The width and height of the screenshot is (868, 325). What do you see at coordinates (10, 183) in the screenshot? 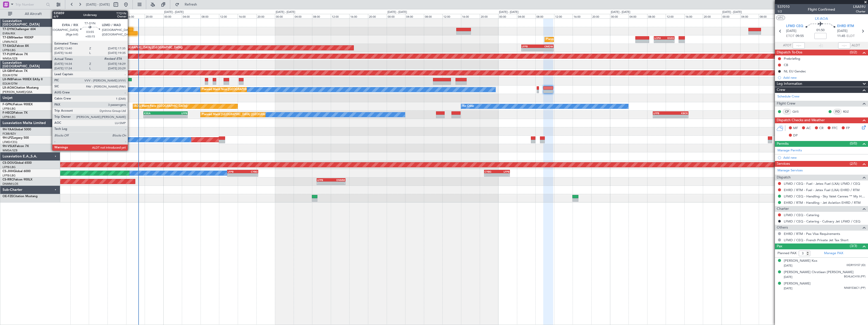
I see `a: DNMM/LOS` at bounding box center [10, 183].